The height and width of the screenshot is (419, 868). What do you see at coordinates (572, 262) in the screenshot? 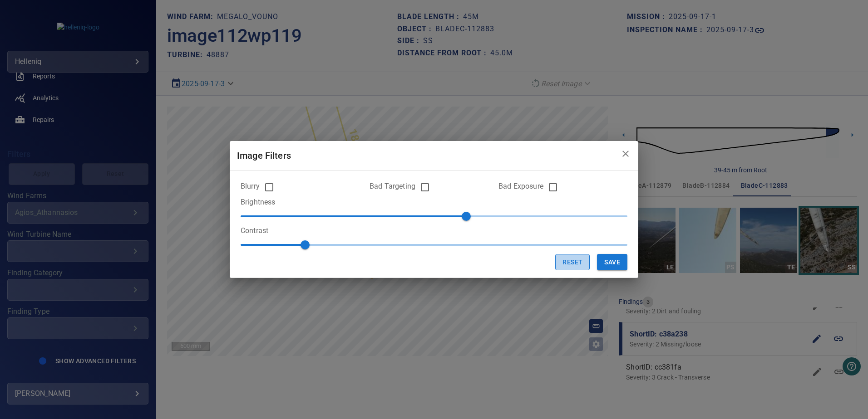
I see `button: Reset` at bounding box center [572, 262].